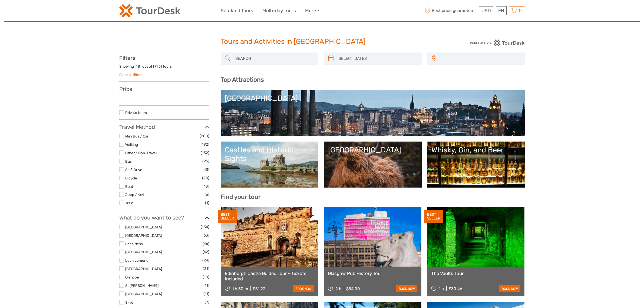 The height and width of the screenshot is (308, 644). What do you see at coordinates (150, 11) in the screenshot?
I see `img: 2254-3441b4b5-4e5f-4d00-b396-31f1d84a6ebf_logo_small.png` at bounding box center [150, 11].